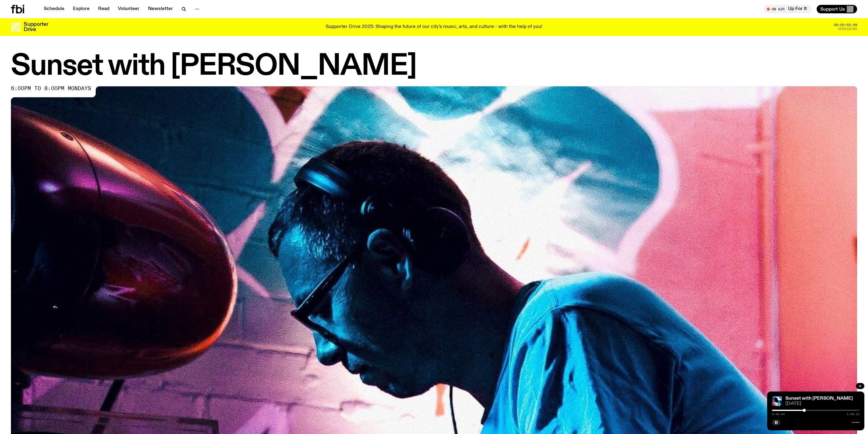 The height and width of the screenshot is (434, 868). What do you see at coordinates (81, 9) in the screenshot?
I see `a: Explore` at bounding box center [81, 9].